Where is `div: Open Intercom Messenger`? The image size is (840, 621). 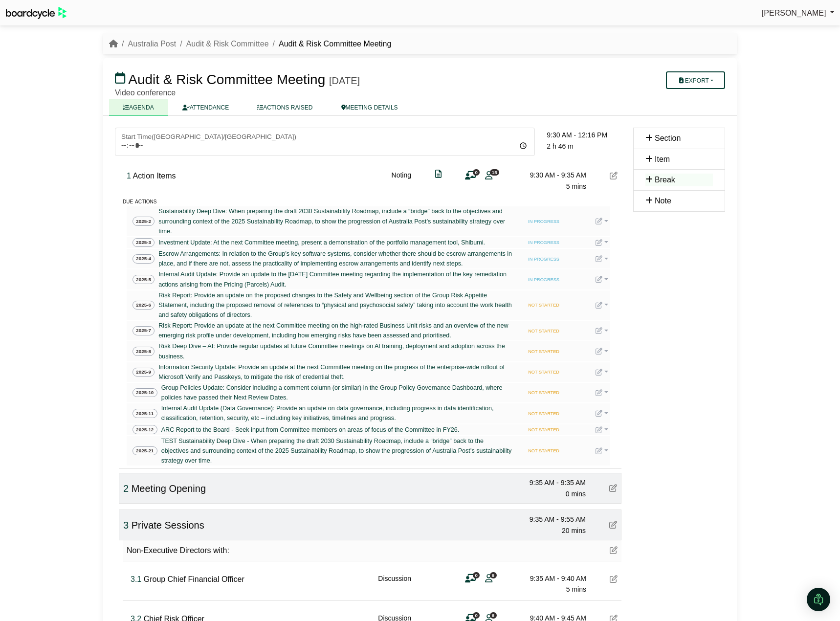 div: Open Intercom Messenger is located at coordinates (819, 600).